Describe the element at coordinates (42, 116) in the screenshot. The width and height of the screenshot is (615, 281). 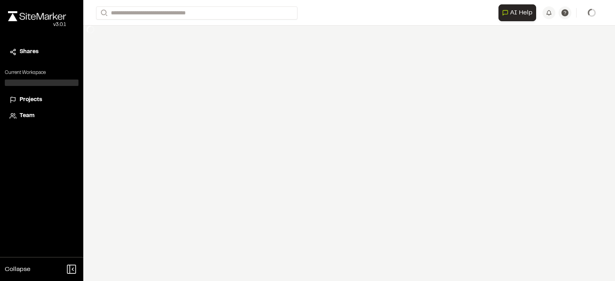
I see `a: Team` at that location.